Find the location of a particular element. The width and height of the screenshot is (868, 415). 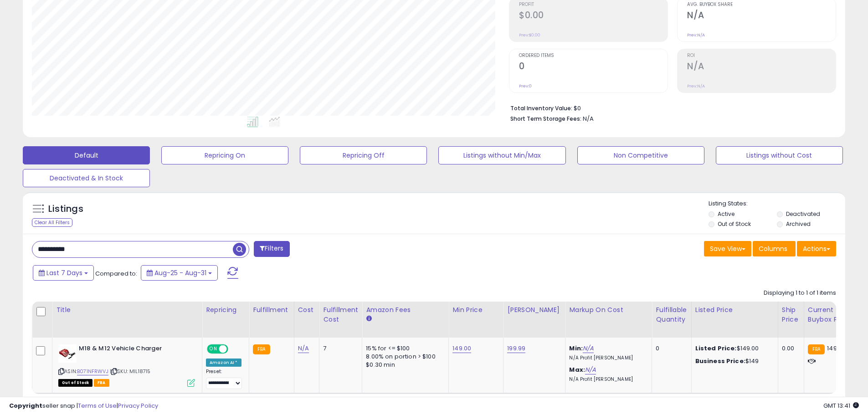

span: | SKU: MIL18715 is located at coordinates (130, 371).